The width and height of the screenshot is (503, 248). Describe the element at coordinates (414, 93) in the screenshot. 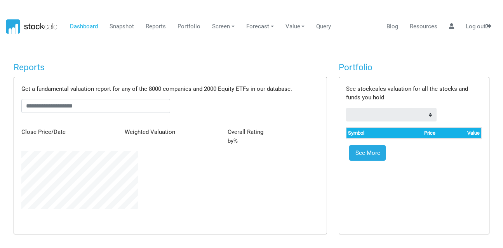

I see `p: See stockcalcs valuation for all the stocks and funds you hold` at that location.